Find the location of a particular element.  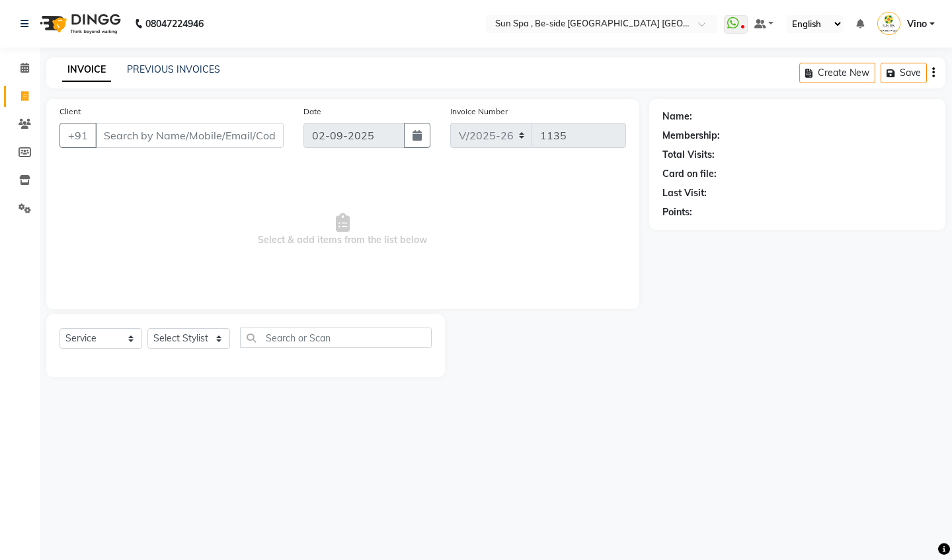

div: Card on file: is located at coordinates (689, 174).